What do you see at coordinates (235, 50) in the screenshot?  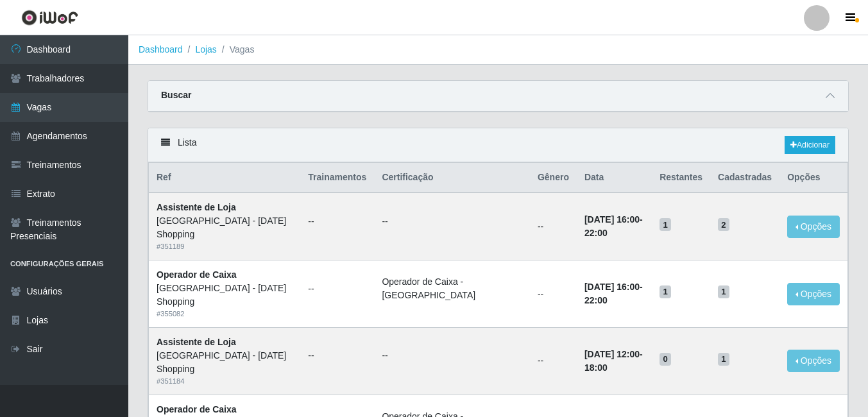 I see `li: Vagas` at bounding box center [235, 50].